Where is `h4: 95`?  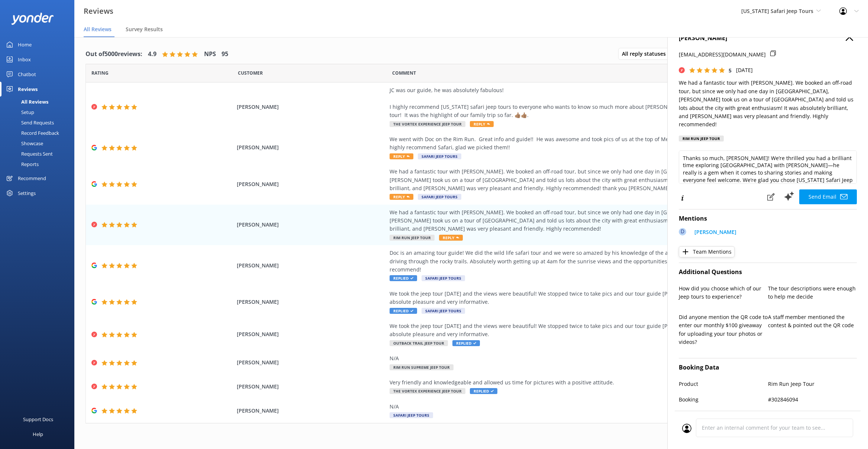 h4: 95 is located at coordinates (225, 54).